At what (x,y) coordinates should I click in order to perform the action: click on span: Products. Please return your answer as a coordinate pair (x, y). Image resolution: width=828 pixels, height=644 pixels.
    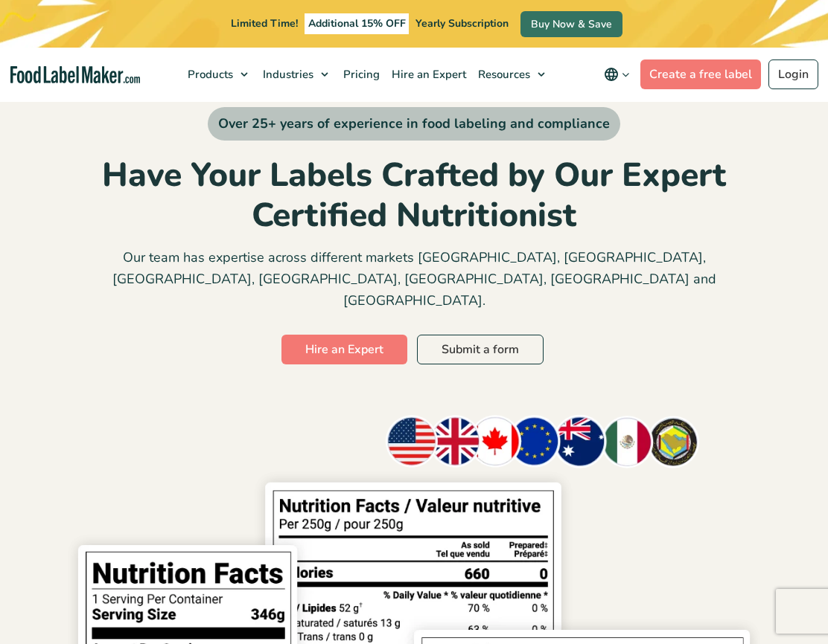
    Looking at the image, I should click on (208, 74).